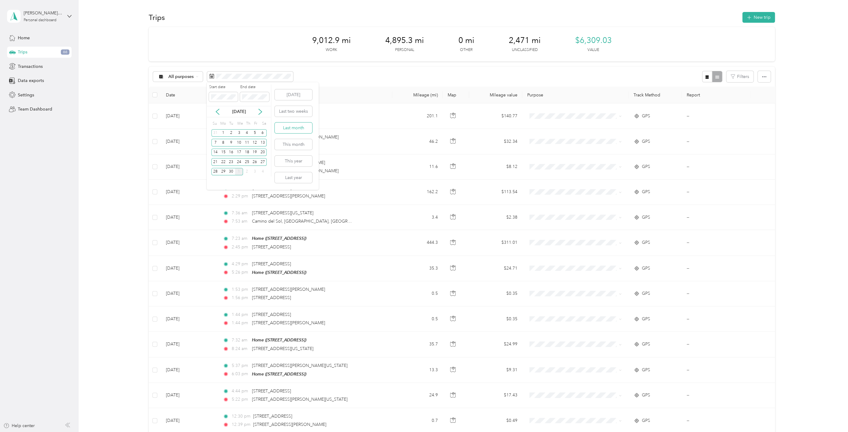  Describe the element at coordinates (495, 95) in the screenshot. I see `th: Mileage value` at that location.